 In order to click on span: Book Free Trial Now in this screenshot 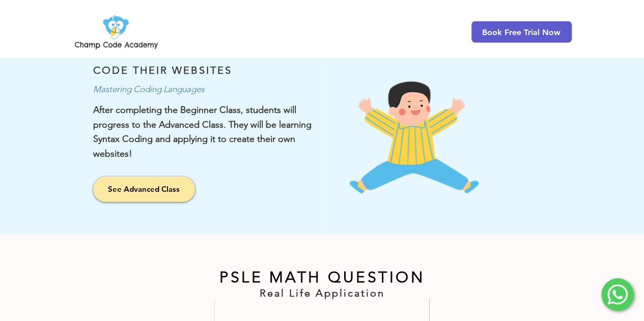, I will do `click(522, 32)`.